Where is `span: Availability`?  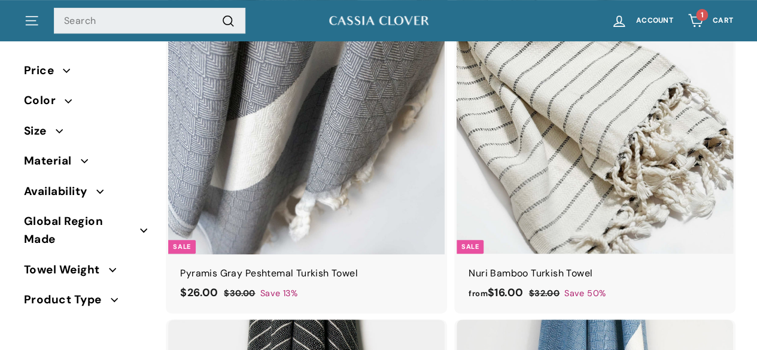 span: Availability is located at coordinates (60, 191).